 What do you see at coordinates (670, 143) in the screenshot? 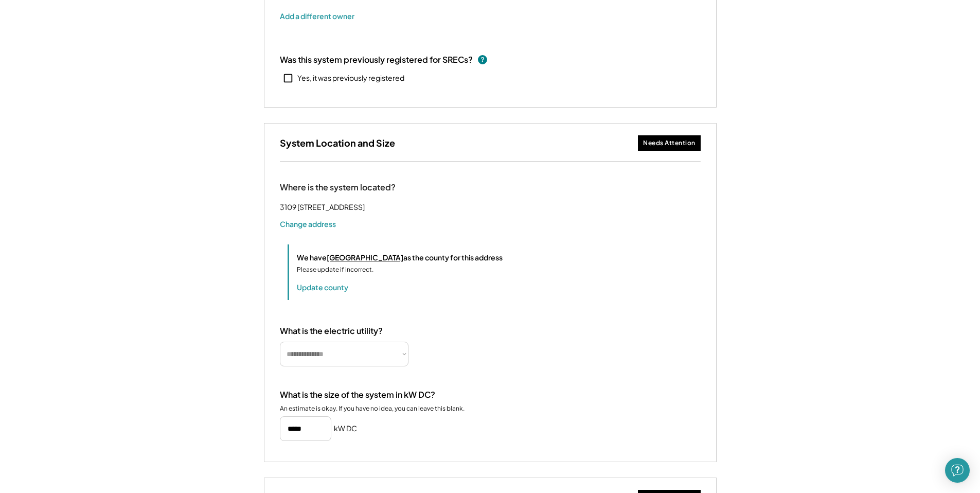
I see `div: Needs Attention` at bounding box center [670, 143].